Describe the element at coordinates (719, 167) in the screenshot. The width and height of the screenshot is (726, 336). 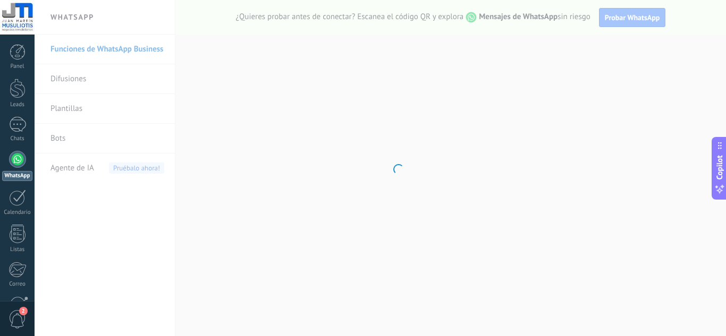
I see `span: Copilot` at that location.